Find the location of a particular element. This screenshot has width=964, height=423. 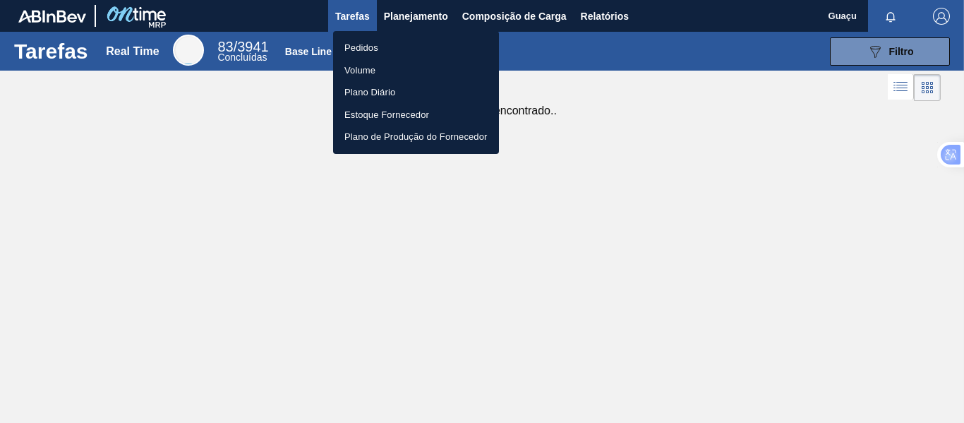

li: Plano de Produção do Fornecedor is located at coordinates (416, 137).